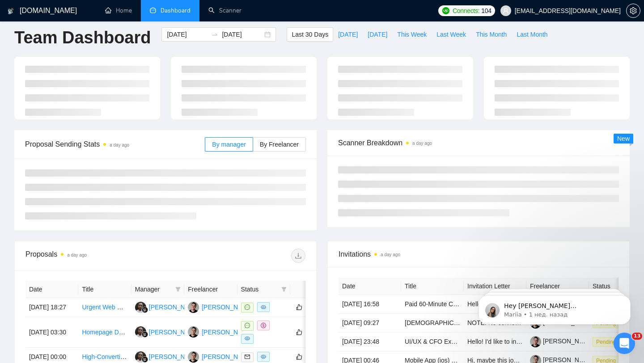 Image resolution: width=644 pixels, height=363 pixels. What do you see at coordinates (412, 35) in the screenshot?
I see `button: This Week` at bounding box center [412, 35].